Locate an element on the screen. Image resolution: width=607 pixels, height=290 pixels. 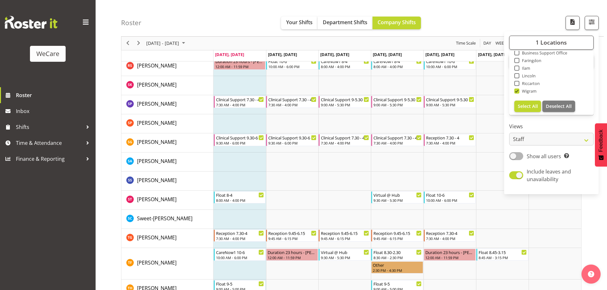
div: Sabnam Pun"s event - Clinical Support 9-5.30 Begin From Wednesday, August 13, 2025 at 9:00:00 AM ... is located at coordinates (345, 102).